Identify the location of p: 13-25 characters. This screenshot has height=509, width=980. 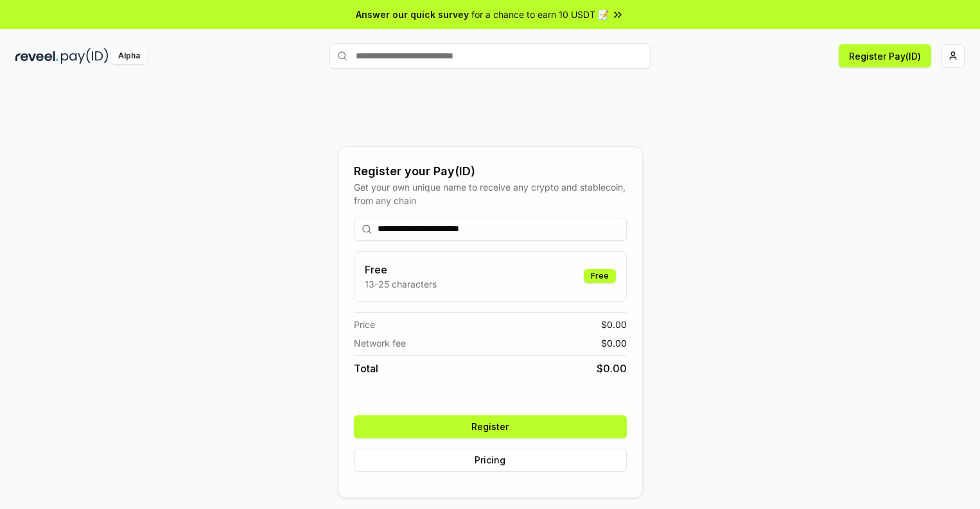
(401, 284).